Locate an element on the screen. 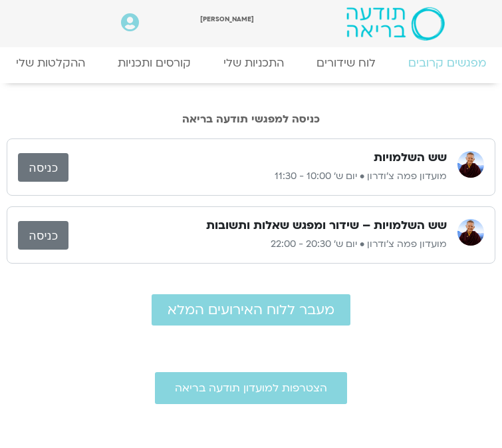 The width and height of the screenshot is (502, 448). span: מעבר ללוח האירועים המלא is located at coordinates (251, 309).